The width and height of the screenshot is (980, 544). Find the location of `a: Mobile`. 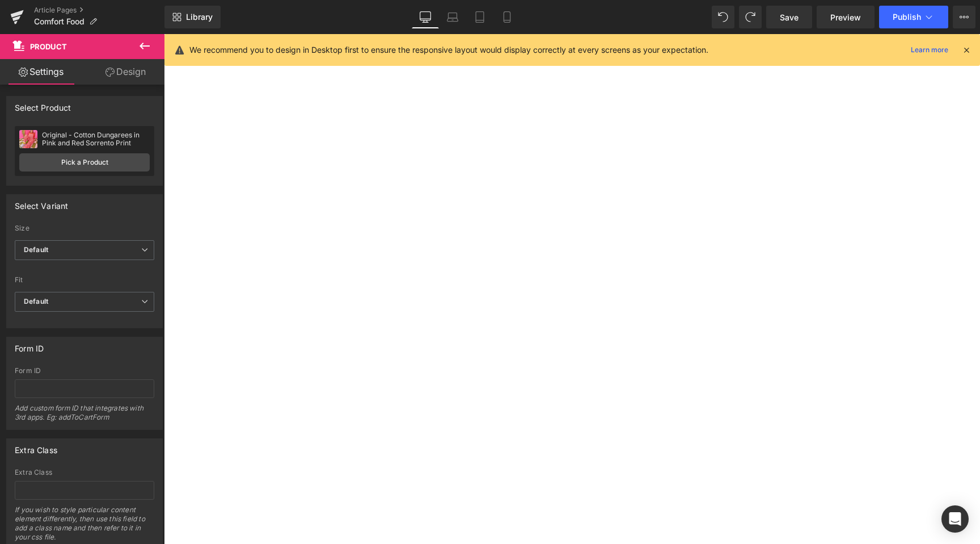

a: Mobile is located at coordinates (507, 17).